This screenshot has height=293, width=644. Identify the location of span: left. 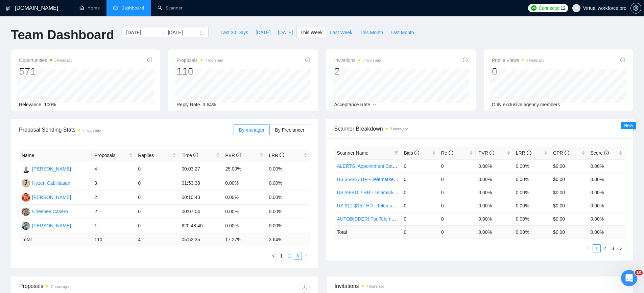
(273, 255).